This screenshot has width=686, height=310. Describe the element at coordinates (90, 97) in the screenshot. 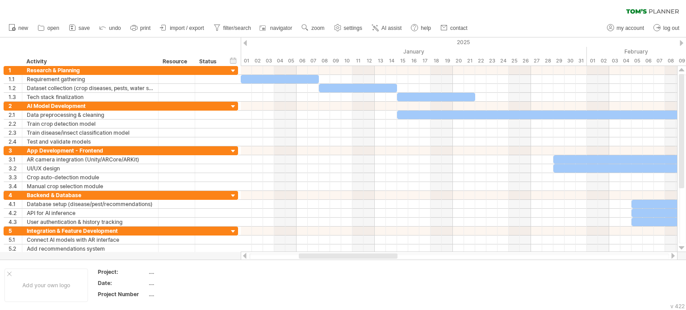

I see `div: Tech stack finalization` at that location.